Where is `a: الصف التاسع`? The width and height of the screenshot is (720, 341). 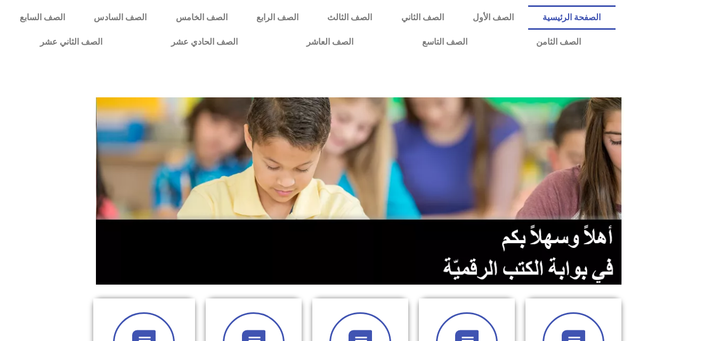
a: الصف التاسع is located at coordinates (444, 42).